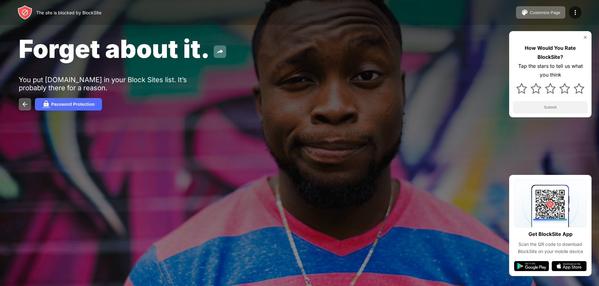 The height and width of the screenshot is (286, 599). I want to click on button: Submit, so click(550, 108).